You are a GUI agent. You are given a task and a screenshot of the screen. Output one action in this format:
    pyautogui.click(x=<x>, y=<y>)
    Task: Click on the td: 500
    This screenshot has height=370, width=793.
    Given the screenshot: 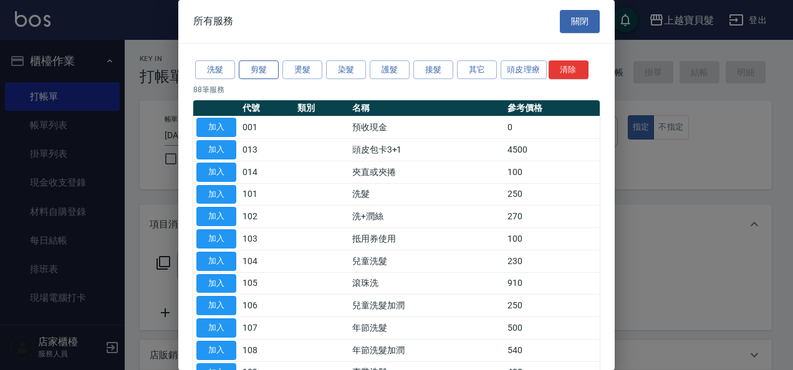 What is the action you would take?
    pyautogui.click(x=552, y=329)
    